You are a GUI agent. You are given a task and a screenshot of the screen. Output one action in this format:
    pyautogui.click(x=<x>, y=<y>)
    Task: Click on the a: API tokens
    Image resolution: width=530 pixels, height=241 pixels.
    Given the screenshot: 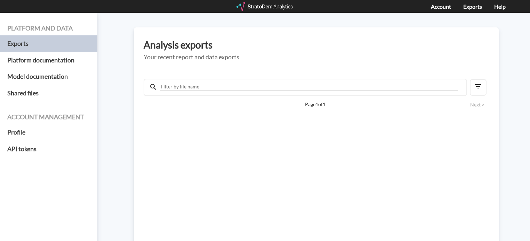 What is the action you would take?
    pyautogui.click(x=49, y=149)
    